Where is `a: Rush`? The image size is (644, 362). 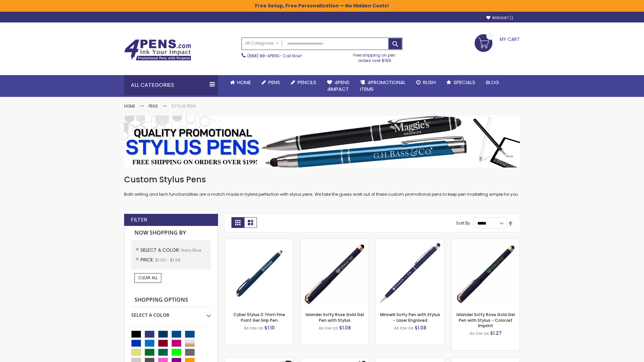
a: Rush is located at coordinates (426, 83).